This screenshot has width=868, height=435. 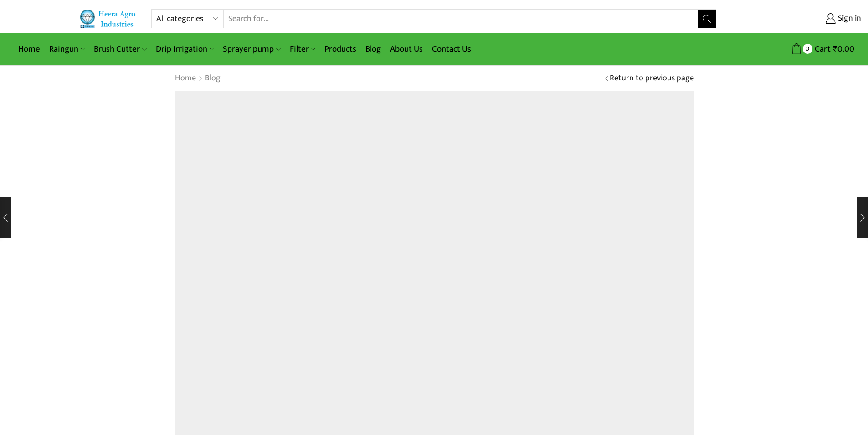 What do you see at coordinates (185, 49) in the screenshot?
I see `a: Drip Irrigation` at bounding box center [185, 49].